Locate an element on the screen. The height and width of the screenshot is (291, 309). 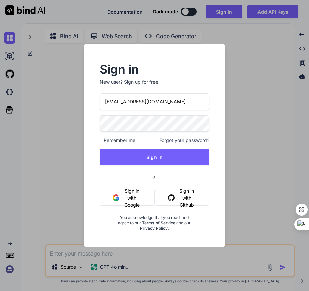
button: Sign in with Google is located at coordinates (127, 198).